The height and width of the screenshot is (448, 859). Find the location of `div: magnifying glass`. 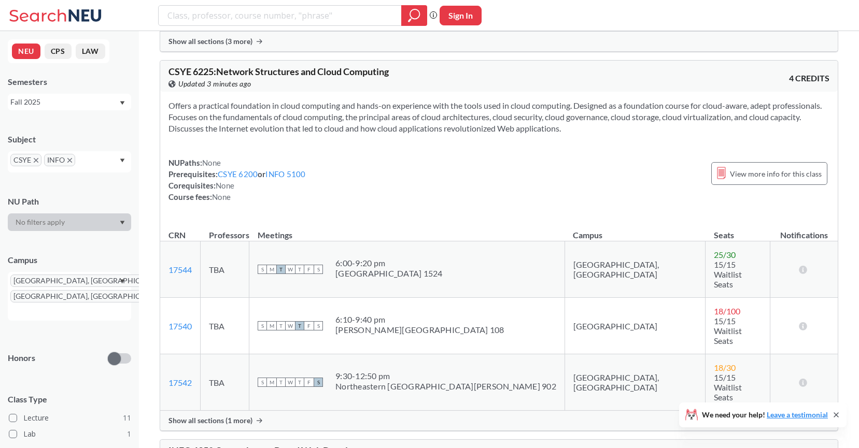

div: magnifying glass is located at coordinates (414, 16).